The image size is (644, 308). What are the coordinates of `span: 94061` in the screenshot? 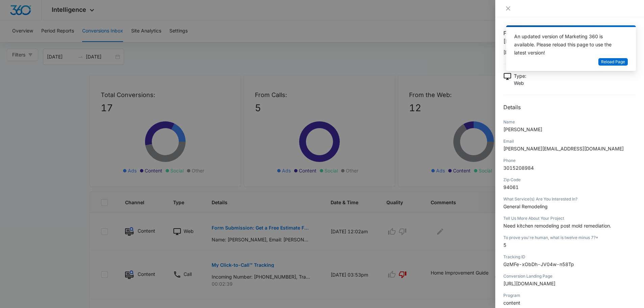 It's located at (511, 187).